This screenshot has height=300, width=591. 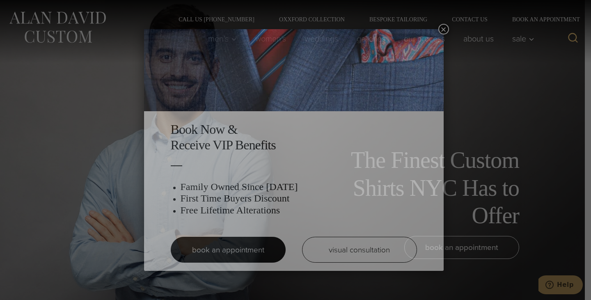 What do you see at coordinates (228, 250) in the screenshot?
I see `a: book an appointment` at bounding box center [228, 250].